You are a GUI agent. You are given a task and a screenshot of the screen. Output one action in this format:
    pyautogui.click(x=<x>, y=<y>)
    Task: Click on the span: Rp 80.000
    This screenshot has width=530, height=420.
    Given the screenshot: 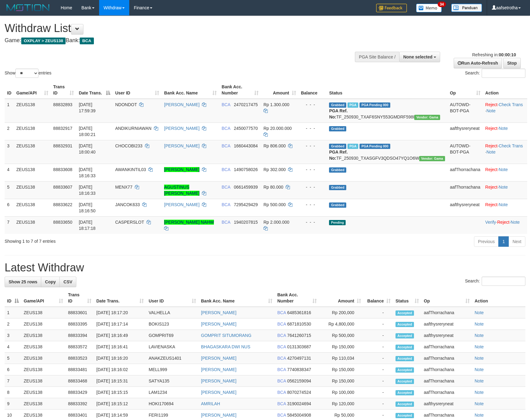 What is the action you would take?
    pyautogui.click(x=273, y=187)
    